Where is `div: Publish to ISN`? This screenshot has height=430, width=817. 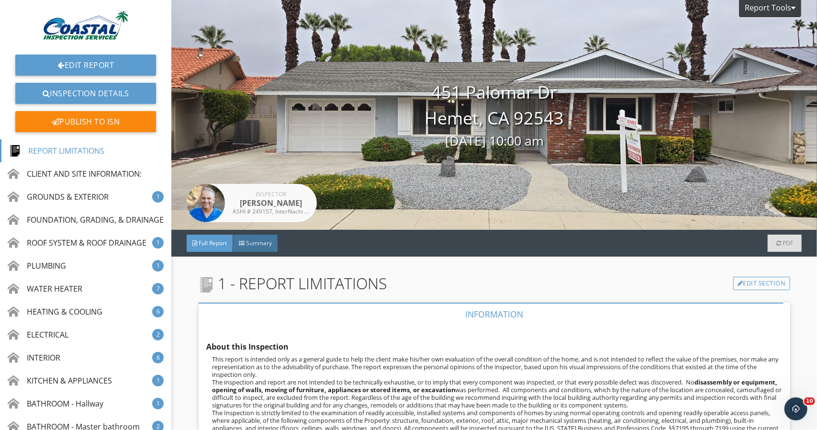 div: Publish to ISN is located at coordinates (86, 122).